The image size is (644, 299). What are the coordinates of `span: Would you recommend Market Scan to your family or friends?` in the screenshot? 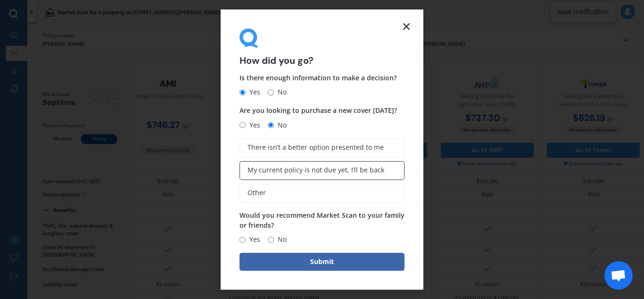 It's located at (322, 220).